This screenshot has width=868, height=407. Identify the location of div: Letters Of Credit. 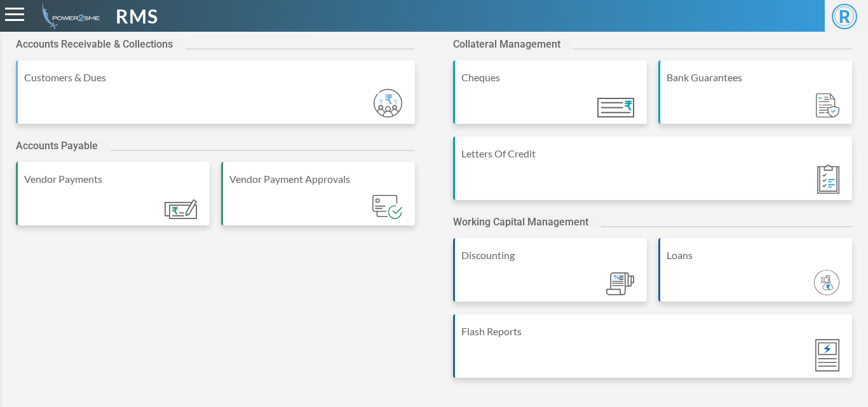
(653, 154).